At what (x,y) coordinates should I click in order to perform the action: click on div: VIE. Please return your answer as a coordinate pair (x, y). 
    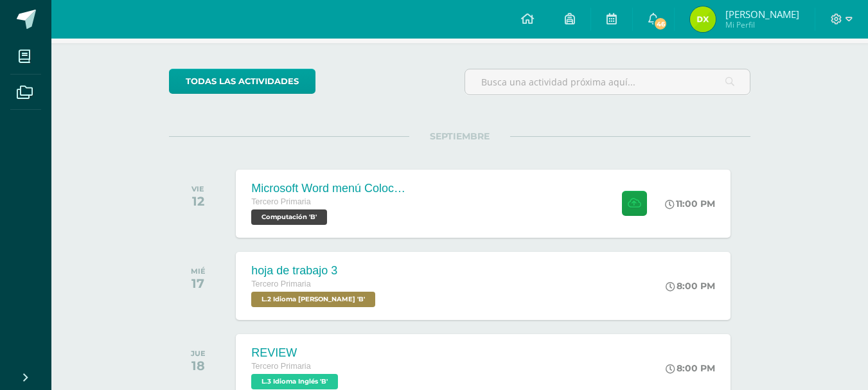
    Looking at the image, I should click on (198, 189).